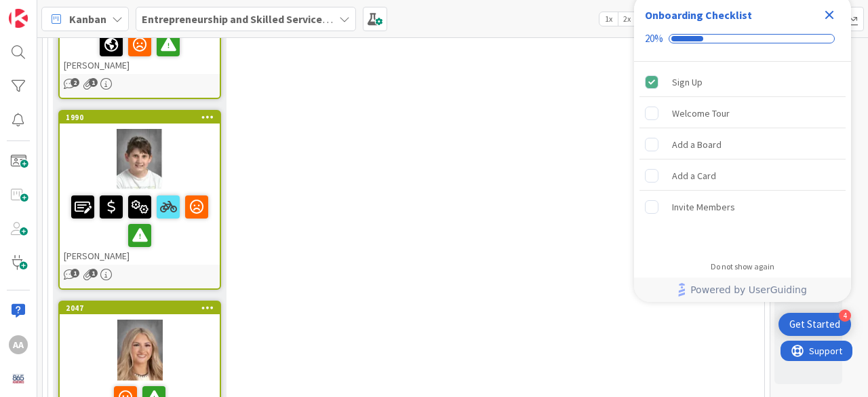 This screenshot has width=868, height=397. Describe the element at coordinates (743, 267) in the screenshot. I see `div: Do not show again` at that location.